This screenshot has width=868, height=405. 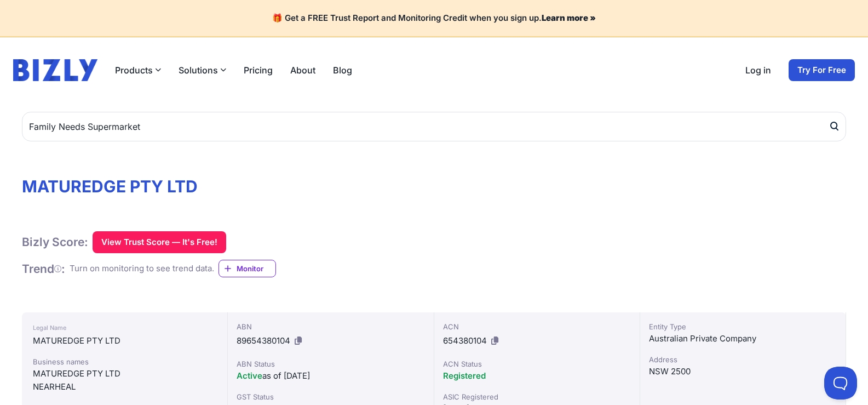 What do you see at coordinates (822, 70) in the screenshot?
I see `a: Try For Free` at bounding box center [822, 70].